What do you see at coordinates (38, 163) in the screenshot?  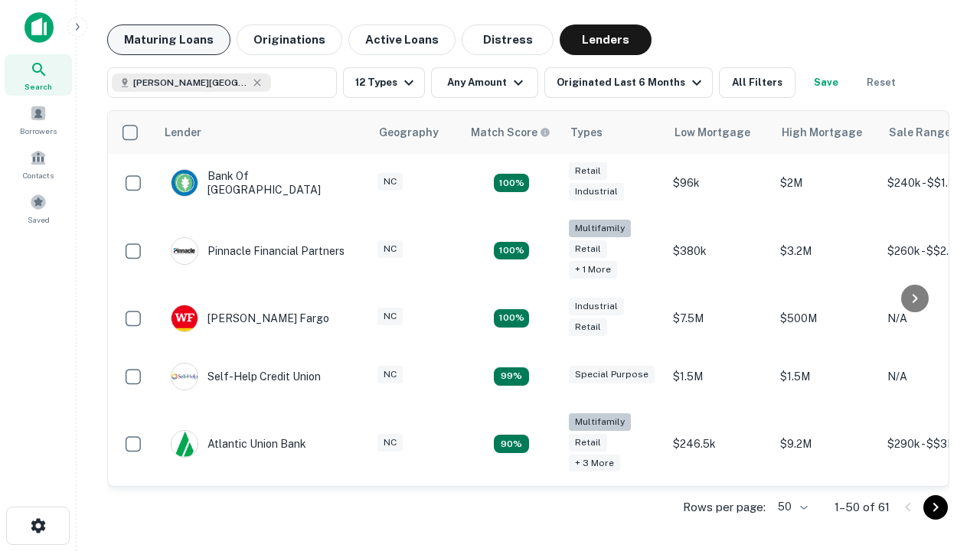 I see `a: Contacts` at bounding box center [38, 163].